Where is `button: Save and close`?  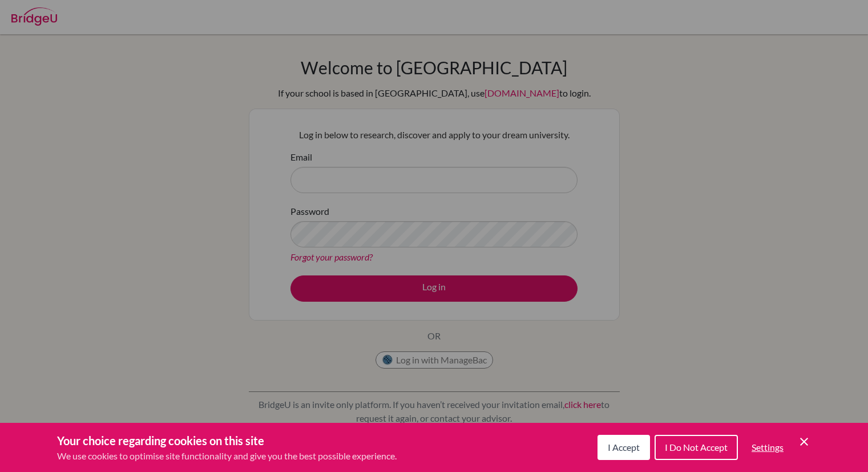 button: Save and close is located at coordinates (804, 441).